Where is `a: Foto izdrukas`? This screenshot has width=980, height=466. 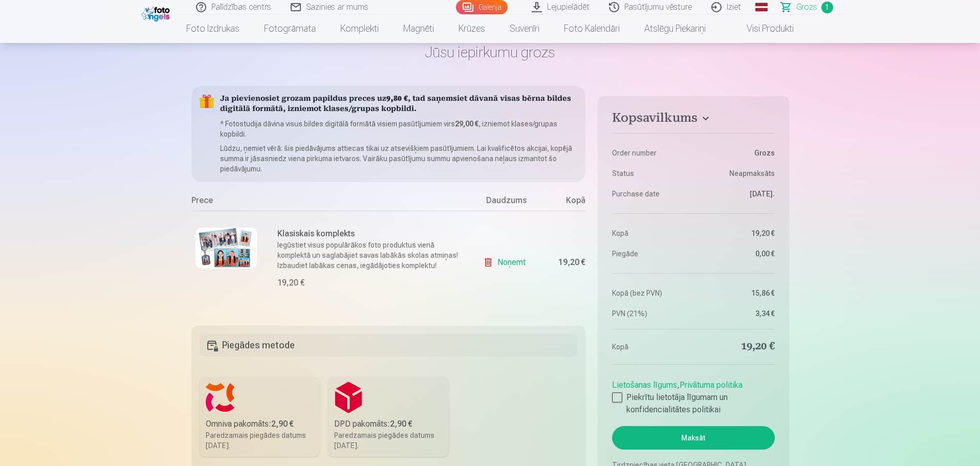
a: Foto izdrukas is located at coordinates (213, 28).